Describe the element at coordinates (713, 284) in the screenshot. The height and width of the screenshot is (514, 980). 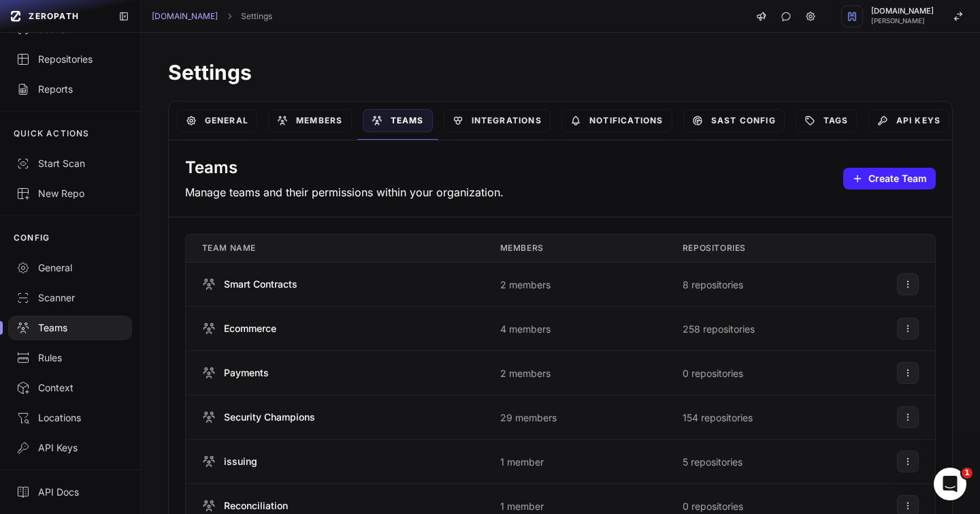
I see `span: 8 repositories` at that location.